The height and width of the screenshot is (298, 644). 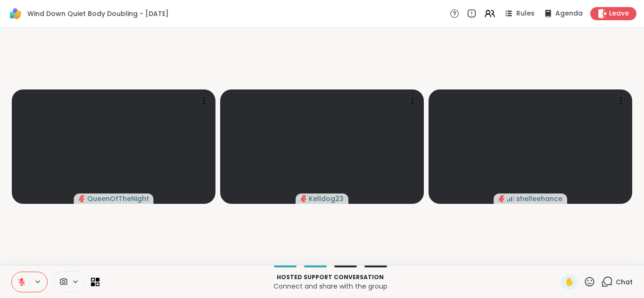 What do you see at coordinates (619, 14) in the screenshot?
I see `span: Leave` at bounding box center [619, 14].